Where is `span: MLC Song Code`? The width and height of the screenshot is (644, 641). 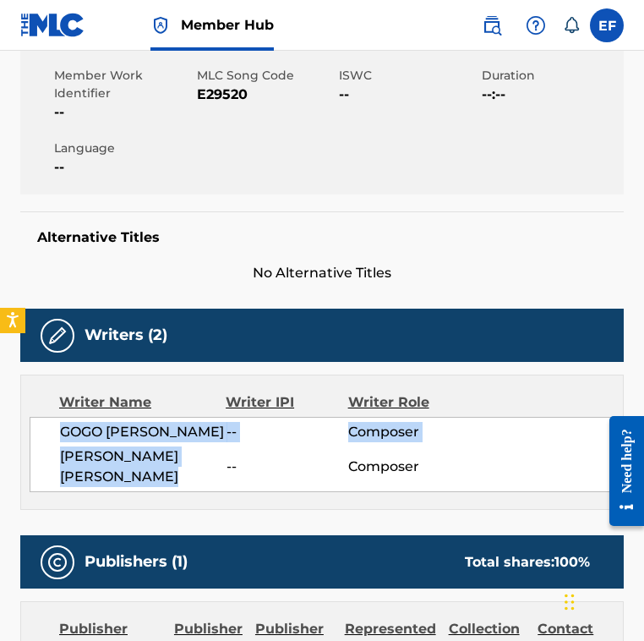
span: MLC Song Code is located at coordinates (266, 75).